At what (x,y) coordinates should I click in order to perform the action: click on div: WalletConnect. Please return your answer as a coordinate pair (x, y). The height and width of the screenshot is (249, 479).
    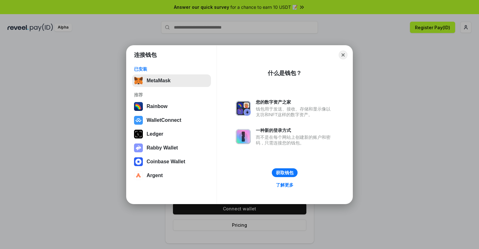
    Looking at the image, I should click on (164, 120).